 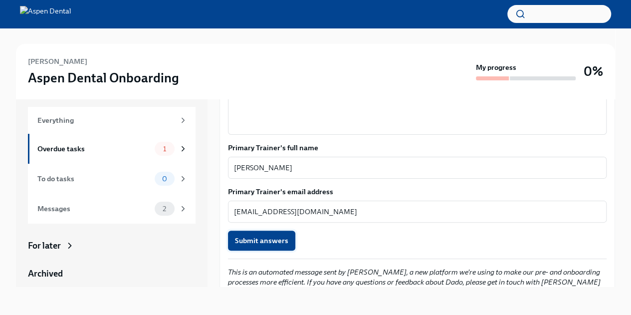 I want to click on span: 2, so click(x=164, y=209).